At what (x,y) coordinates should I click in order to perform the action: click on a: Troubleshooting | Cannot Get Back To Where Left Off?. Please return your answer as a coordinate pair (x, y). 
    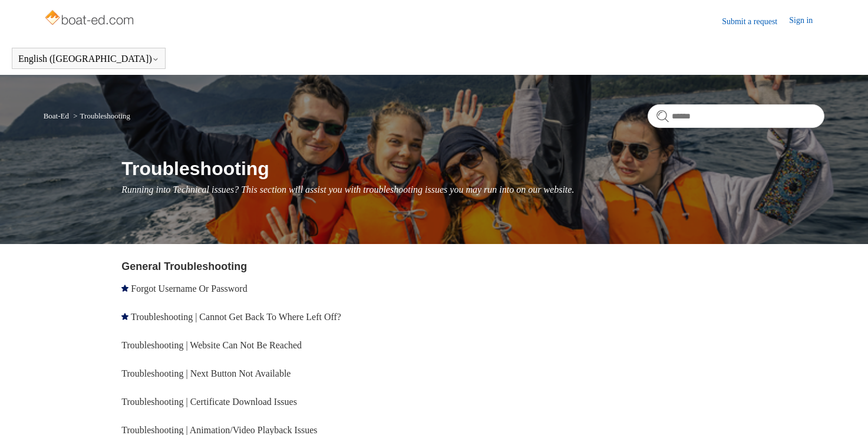
    Looking at the image, I should click on (236, 316).